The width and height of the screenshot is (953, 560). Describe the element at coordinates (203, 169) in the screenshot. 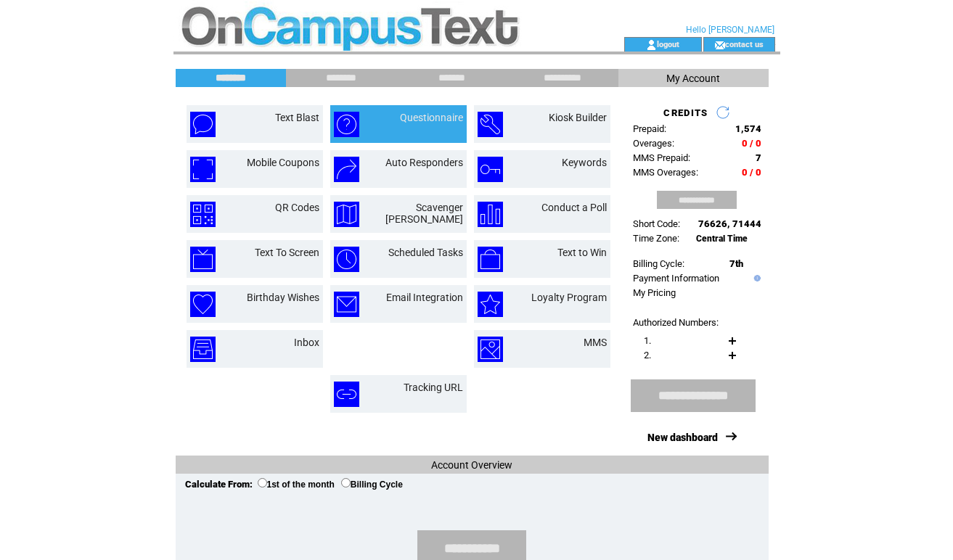

I see `img: mobile-coupons.png` at that location.